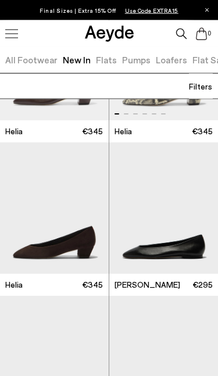 The height and width of the screenshot is (376, 218). What do you see at coordinates (171, 59) in the screenshot?
I see `a: Loafers` at bounding box center [171, 59].